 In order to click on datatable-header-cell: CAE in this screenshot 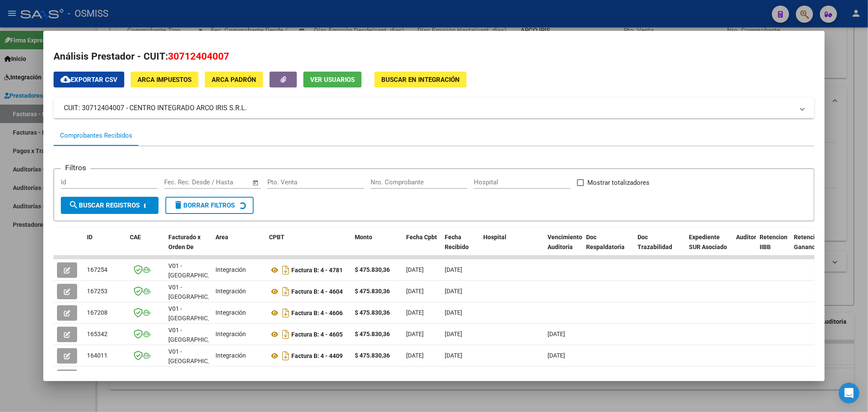, I will do `click(145, 246)`.